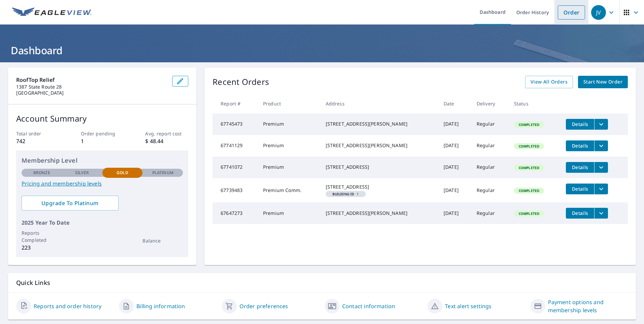 The height and width of the screenshot is (324, 644). I want to click on p: 1, so click(102, 141).